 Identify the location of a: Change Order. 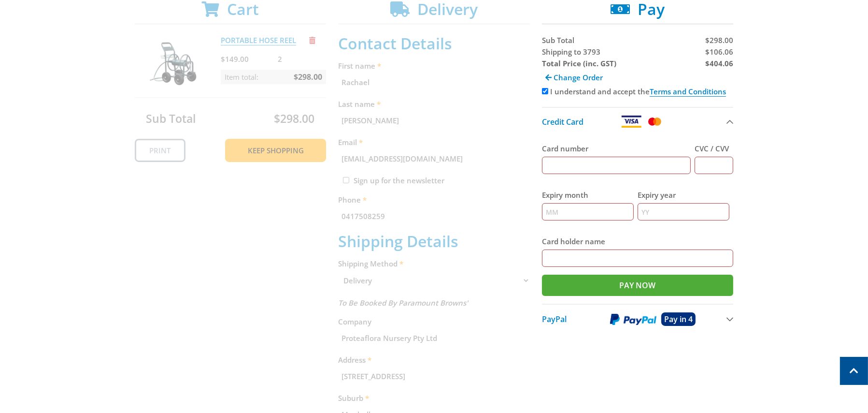
(574, 77).